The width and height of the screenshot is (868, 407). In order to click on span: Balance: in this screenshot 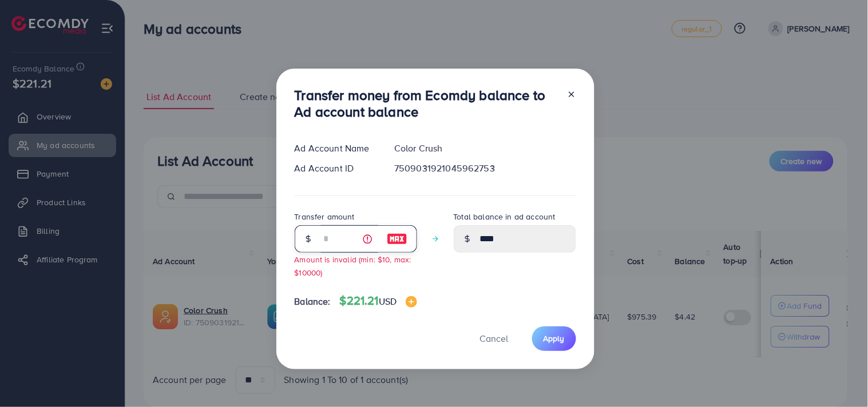, I will do `click(312, 301)`.